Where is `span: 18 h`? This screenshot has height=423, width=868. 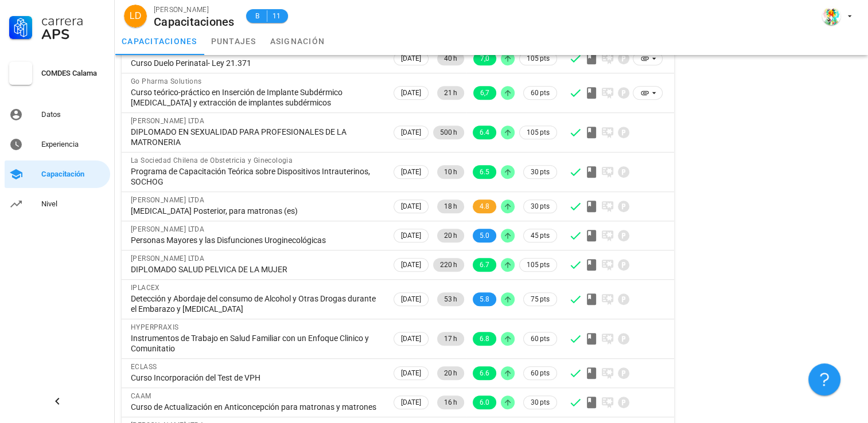 span: 18 h is located at coordinates (450, 207).